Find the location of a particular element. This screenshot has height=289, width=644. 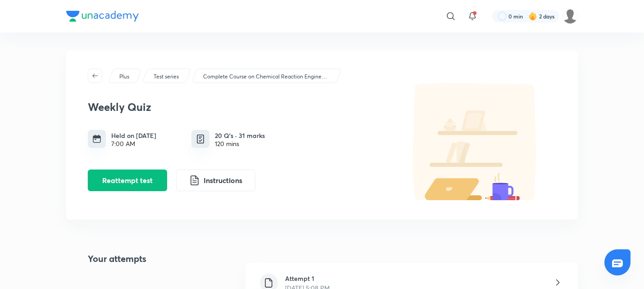

img: streak is located at coordinates (533, 16).